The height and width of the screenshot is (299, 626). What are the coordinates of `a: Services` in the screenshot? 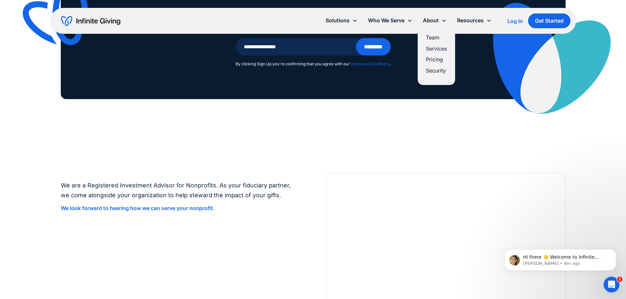 It's located at (436, 49).